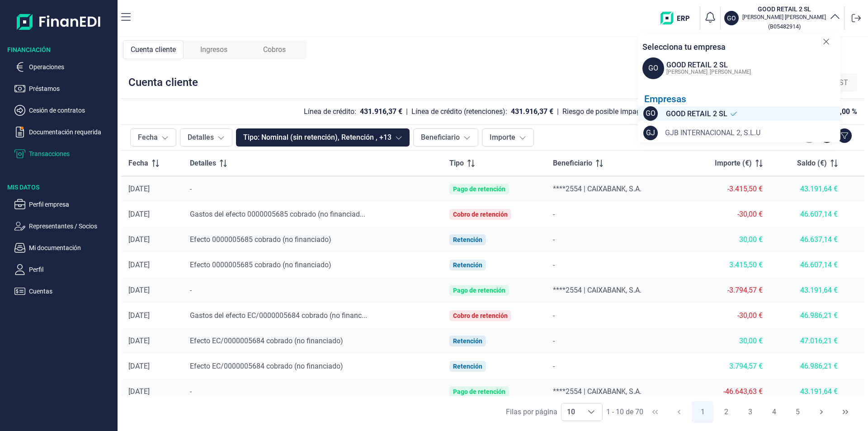 This screenshot has width=868, height=431. Describe the element at coordinates (841, 82) in the screenshot. I see `span: HST` at that location.